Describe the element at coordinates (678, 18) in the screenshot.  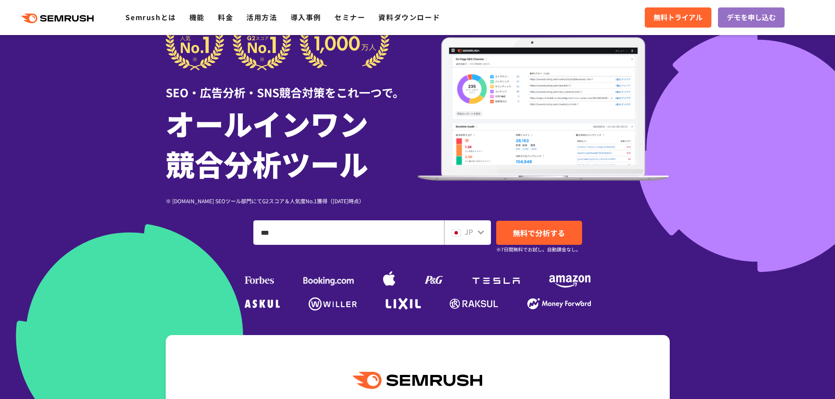
I see `a: 無料トライアル` at that location.